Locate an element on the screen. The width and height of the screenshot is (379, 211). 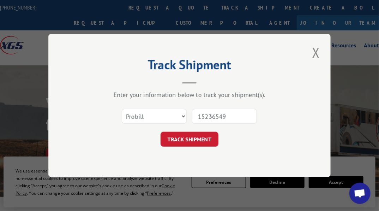
button: Close modal is located at coordinates (316, 52).